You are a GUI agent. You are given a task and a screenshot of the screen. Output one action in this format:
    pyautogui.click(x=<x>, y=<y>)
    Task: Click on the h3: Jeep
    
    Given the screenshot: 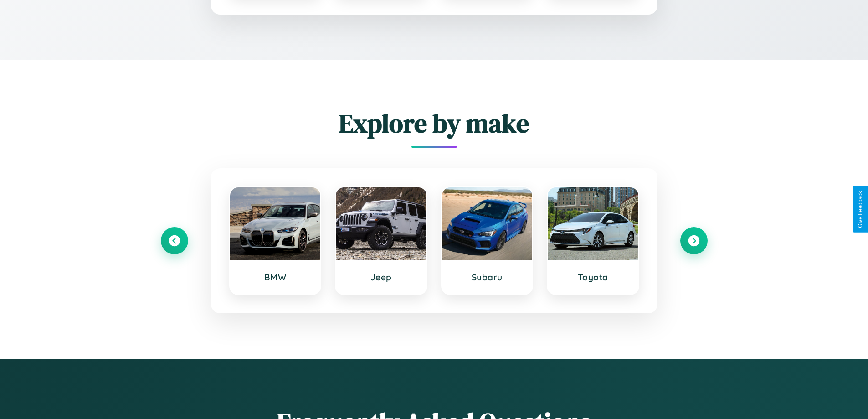 What is the action you would take?
    pyautogui.click(x=381, y=277)
    